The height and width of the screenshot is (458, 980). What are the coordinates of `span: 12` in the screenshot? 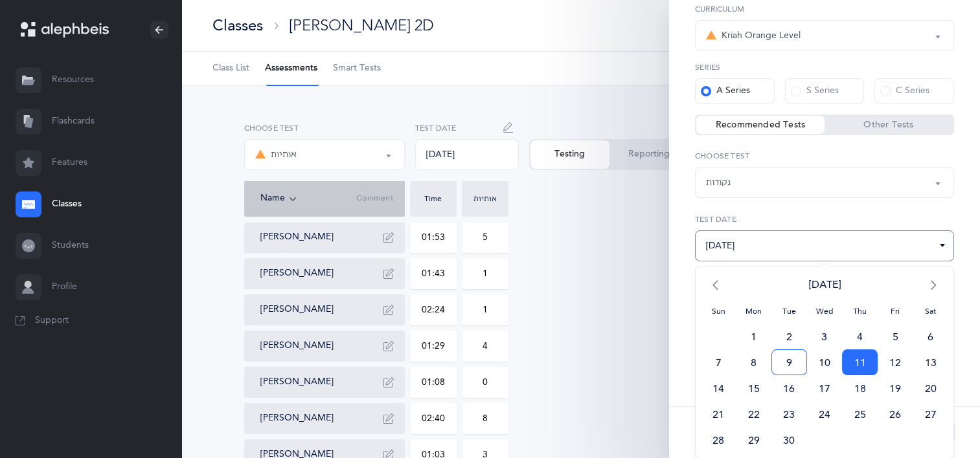 It's located at (895, 362).